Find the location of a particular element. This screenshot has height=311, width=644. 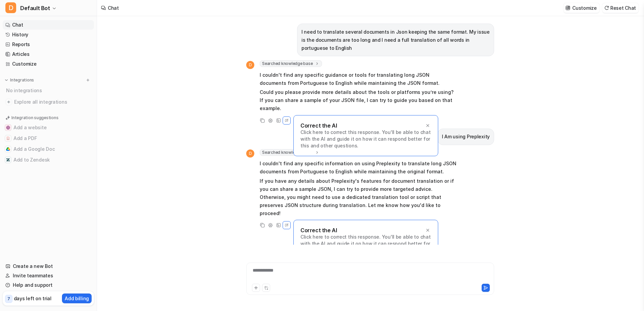

img: explore all integrations is located at coordinates (9, 102).